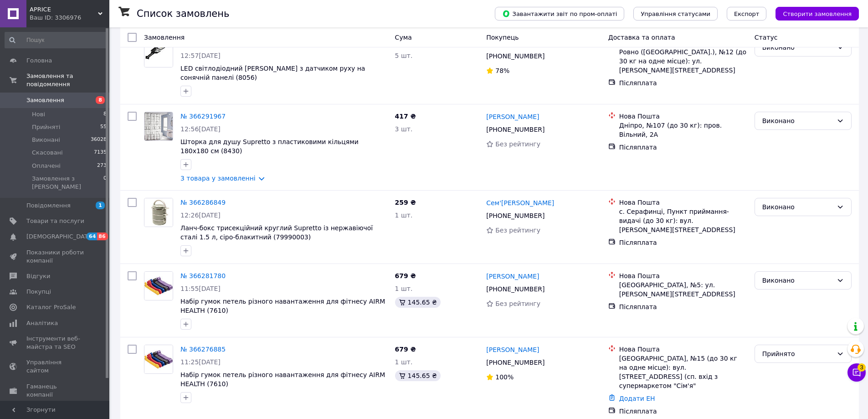 The image size is (868, 419). I want to click on span: Cума, so click(403, 38).